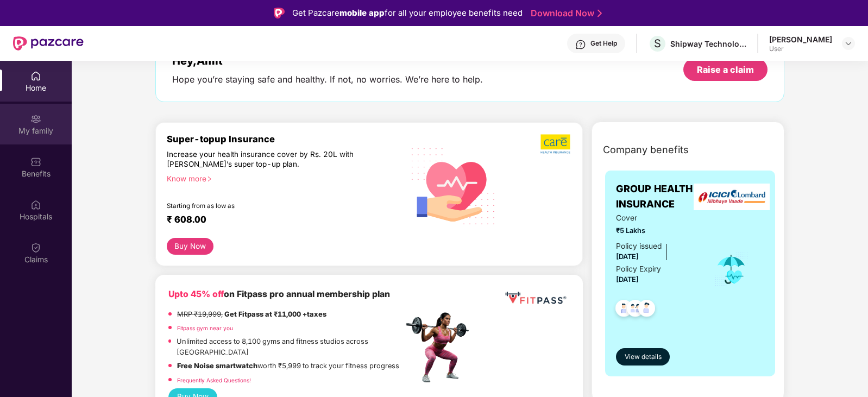 The width and height of the screenshot is (868, 397). Describe the element at coordinates (732, 197) in the screenshot. I see `img: insurerLogo` at that location.